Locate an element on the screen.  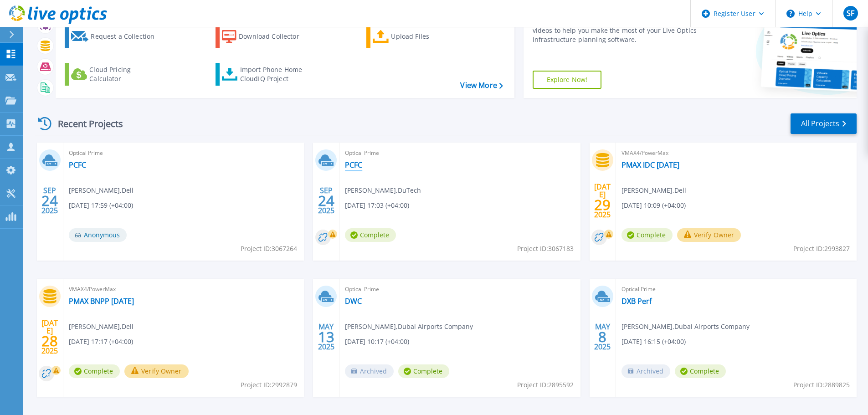
span: 8 is located at coordinates (603, 336).